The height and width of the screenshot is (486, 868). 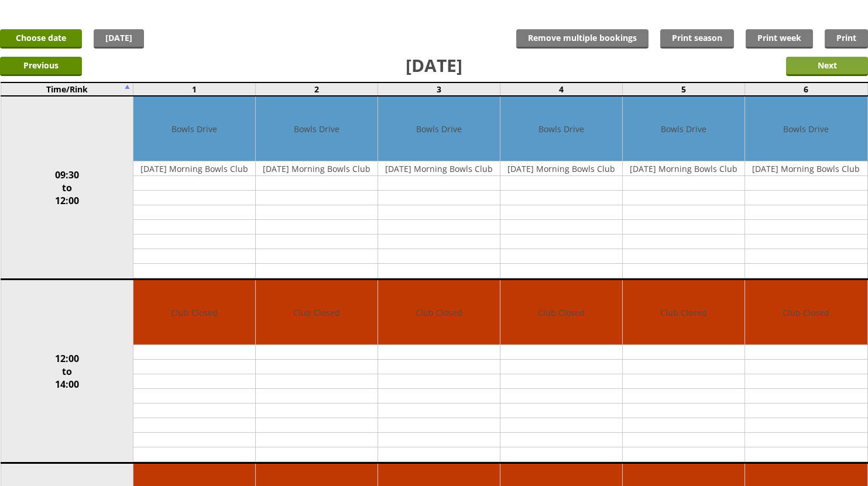 What do you see at coordinates (316, 89) in the screenshot?
I see `td: 2` at bounding box center [316, 89].